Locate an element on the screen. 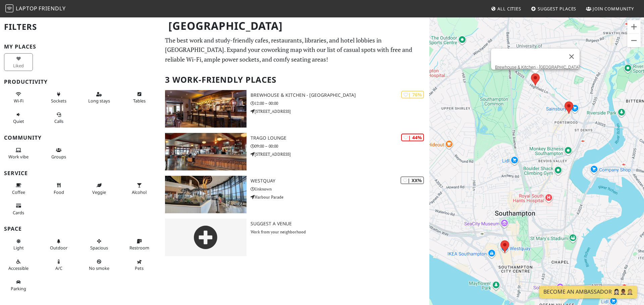  span: Natural light is located at coordinates (18, 248).